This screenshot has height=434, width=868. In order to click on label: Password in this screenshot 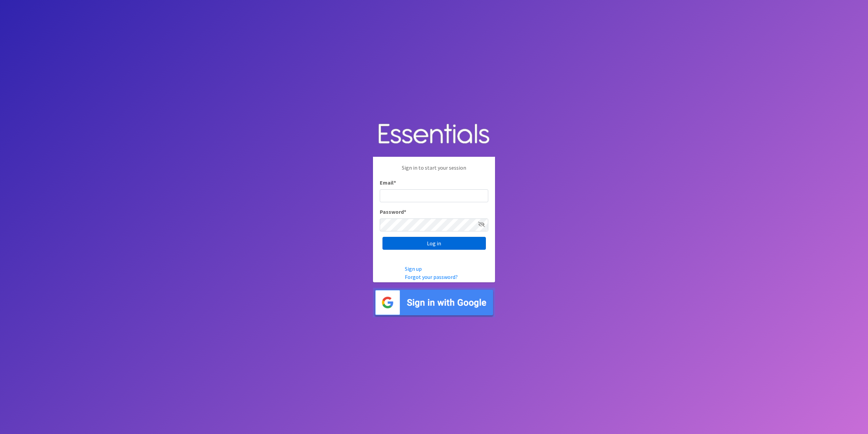, I will do `click(393, 212)`.